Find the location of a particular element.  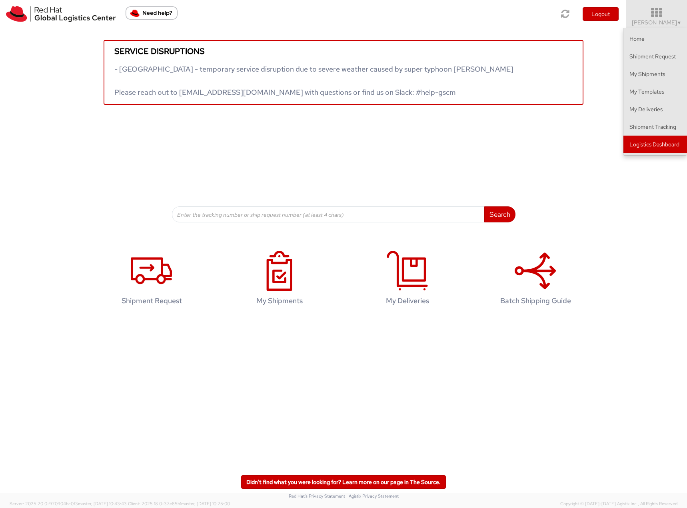

a: My Templates is located at coordinates (655, 92).